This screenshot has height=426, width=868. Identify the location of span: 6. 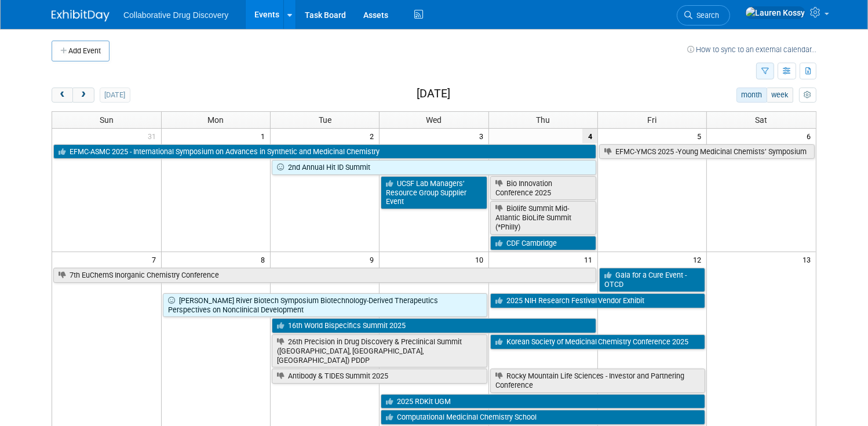
(811, 136).